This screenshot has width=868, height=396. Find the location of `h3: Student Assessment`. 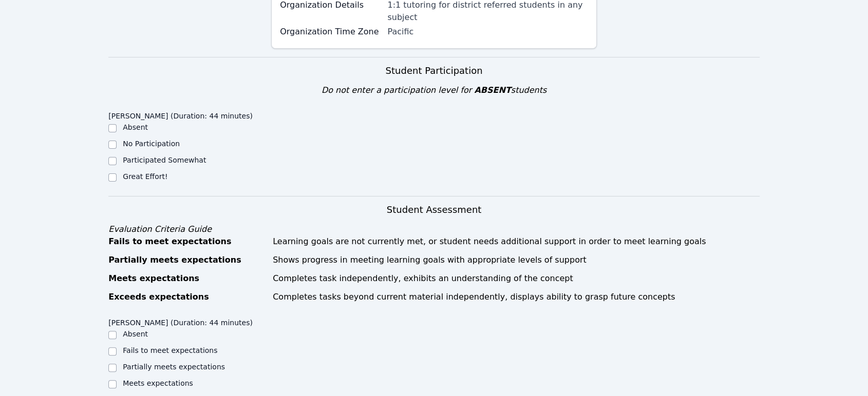

h3: Student Assessment is located at coordinates (434, 210).